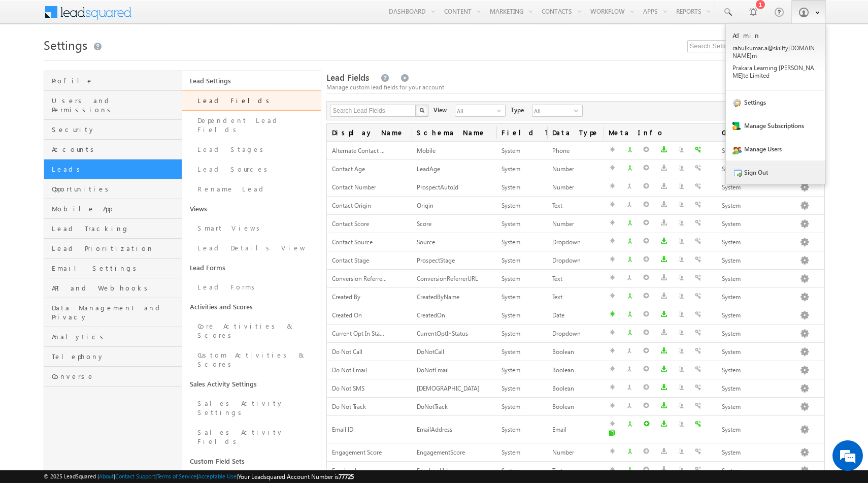  What do you see at coordinates (113, 149) in the screenshot?
I see `a: Accounts` at bounding box center [113, 149].